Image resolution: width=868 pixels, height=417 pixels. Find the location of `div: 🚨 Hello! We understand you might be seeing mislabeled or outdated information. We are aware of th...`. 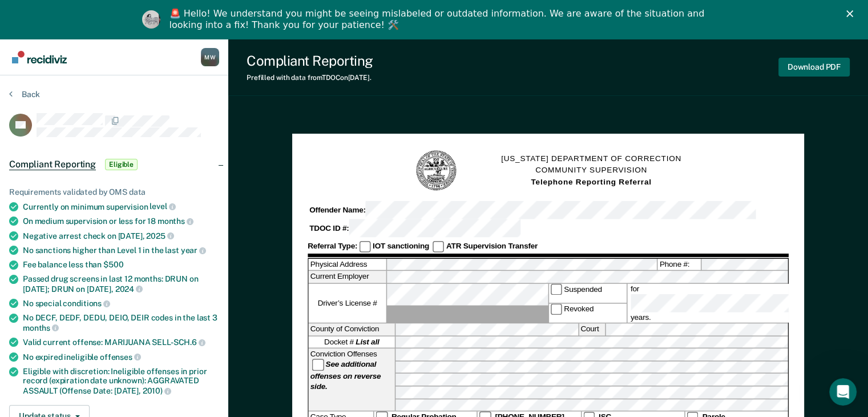

div: 🚨 Hello! We understand you might be seeing mislabeled or outdated information. We are aware of th... is located at coordinates (439, 20).